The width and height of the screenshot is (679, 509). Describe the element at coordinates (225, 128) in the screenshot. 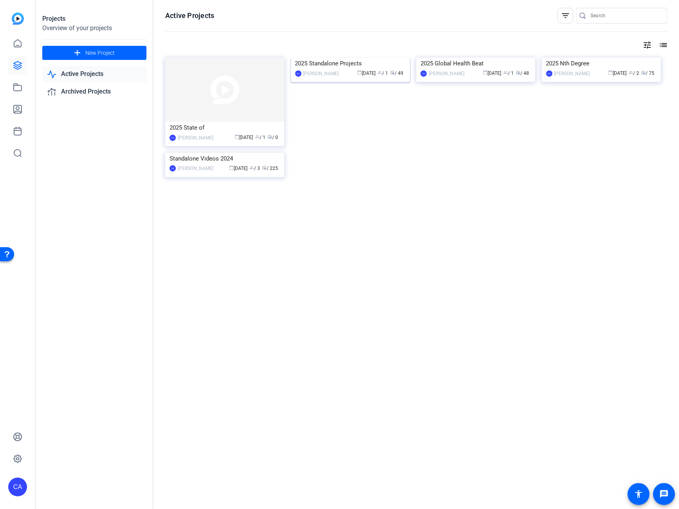

I see `div: 2025 State of` at that location.